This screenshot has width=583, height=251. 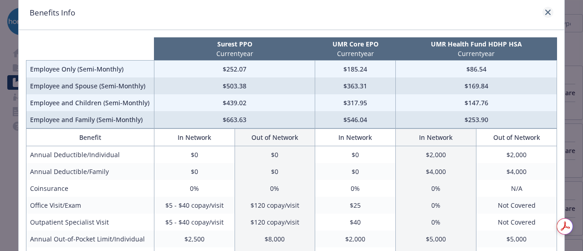 What do you see at coordinates (235, 120) in the screenshot?
I see `td: $663.63` at bounding box center [235, 120].